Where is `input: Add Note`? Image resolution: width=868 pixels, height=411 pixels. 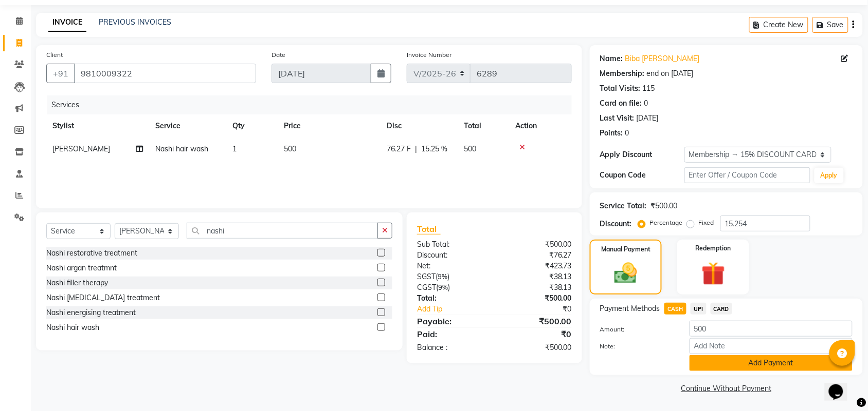 input: Add Note is located at coordinates (770, 346).